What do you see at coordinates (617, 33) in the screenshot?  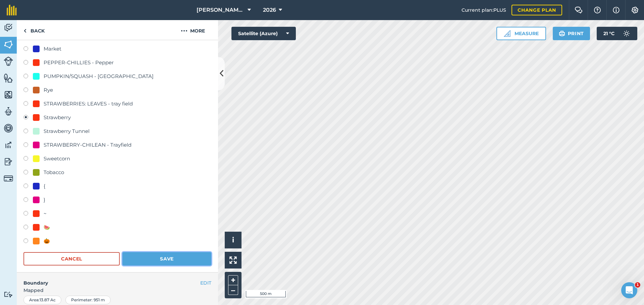 I see `button: 21 °C` at bounding box center [617, 33].